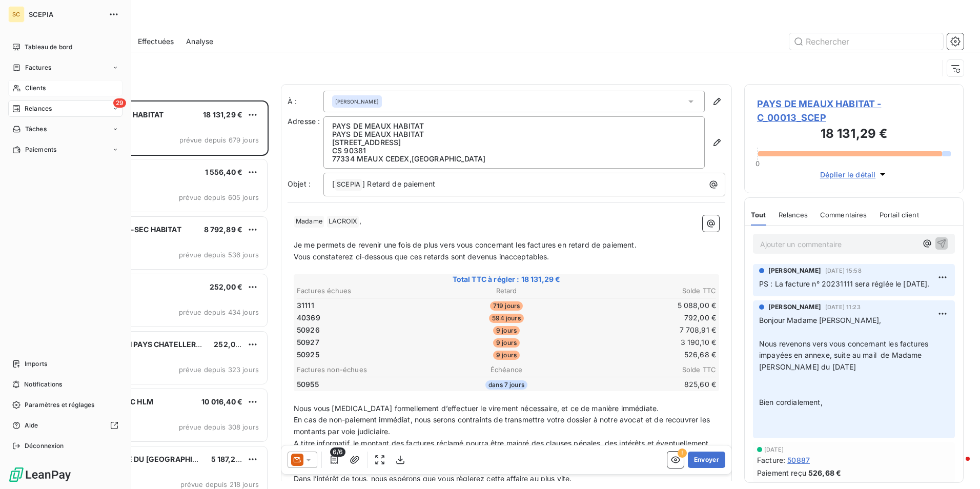 This screenshot has width=980, height=489. I want to click on span: PAYS DE MEAUX HABITAT - C_00013_SCEP, so click(854, 111).